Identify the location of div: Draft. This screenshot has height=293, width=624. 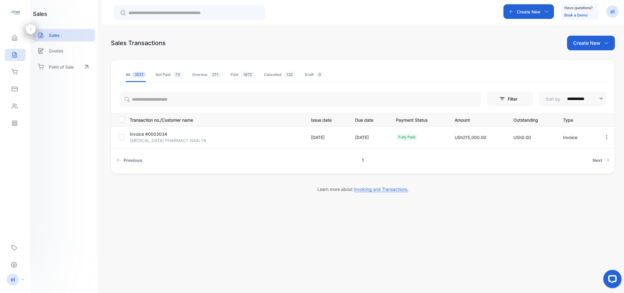
(314, 75).